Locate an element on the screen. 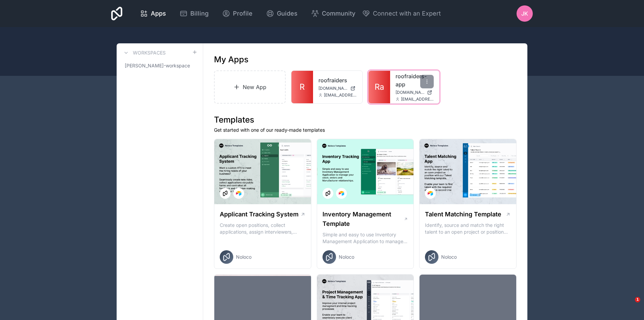  span: R is located at coordinates (302, 87).